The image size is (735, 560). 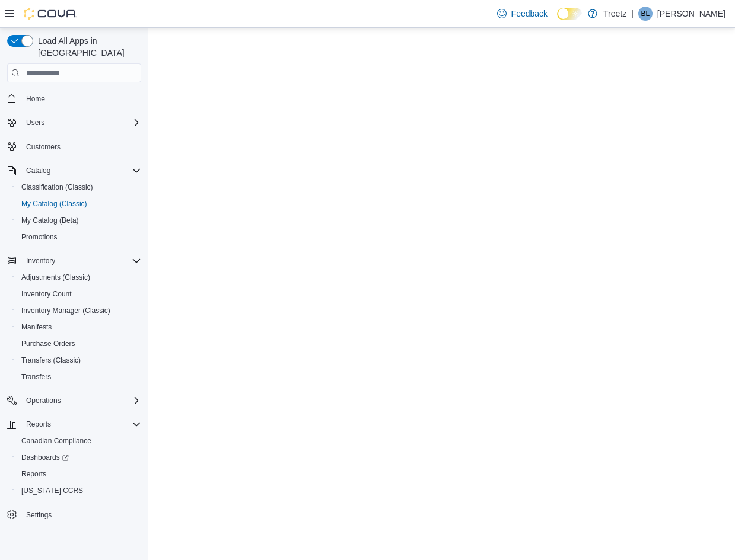 I want to click on div: Brandon Lee, so click(x=646, y=14).